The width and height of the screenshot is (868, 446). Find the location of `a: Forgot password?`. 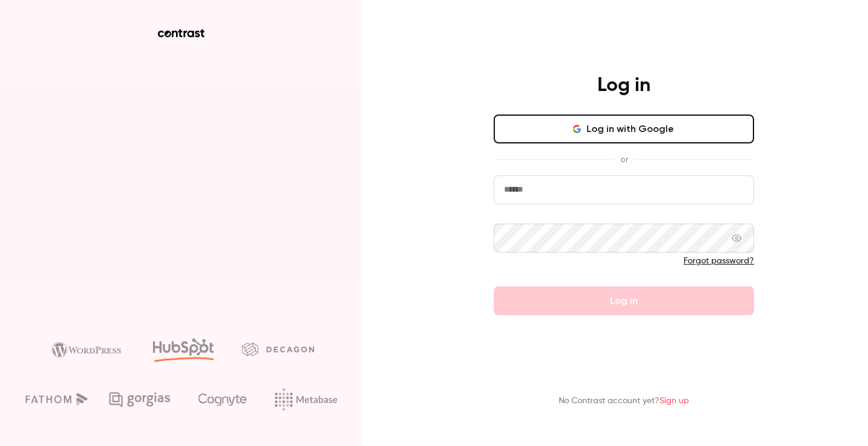

a: Forgot password? is located at coordinates (719, 261).